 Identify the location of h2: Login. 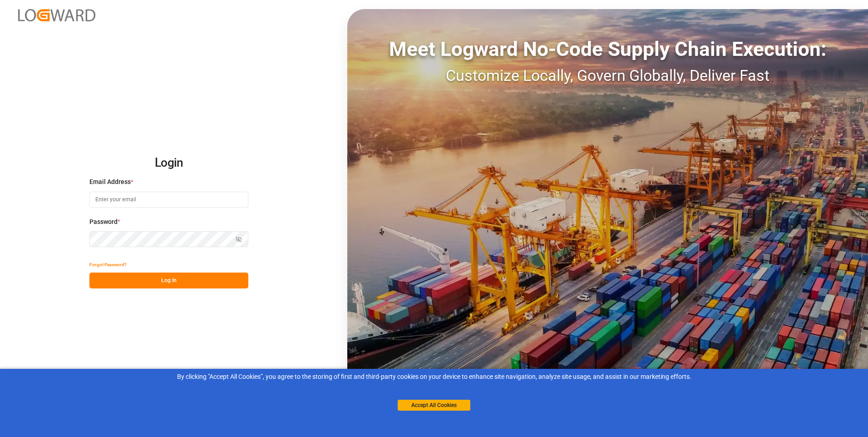
(169, 163).